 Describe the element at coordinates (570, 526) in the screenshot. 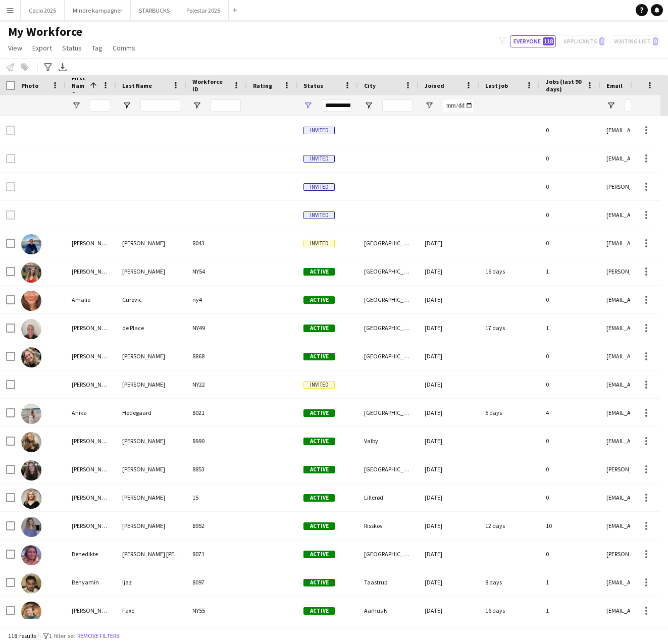

I see `div: 10` at that location.